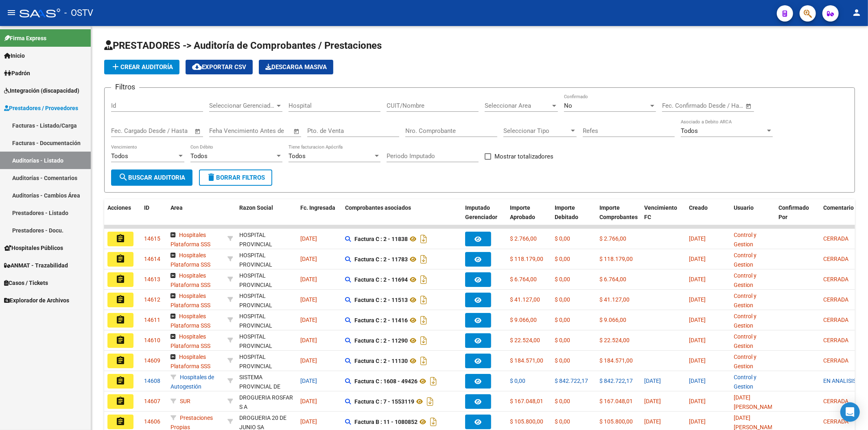 The image size is (868, 430). What do you see at coordinates (152, 239) in the screenshot?
I see `span: 14615` at bounding box center [152, 239].